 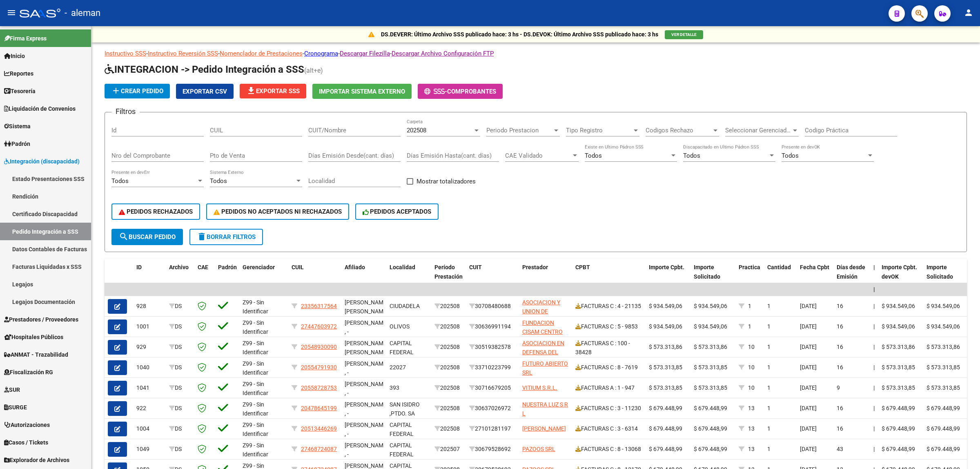 I want to click on span: Practica, so click(x=749, y=267).